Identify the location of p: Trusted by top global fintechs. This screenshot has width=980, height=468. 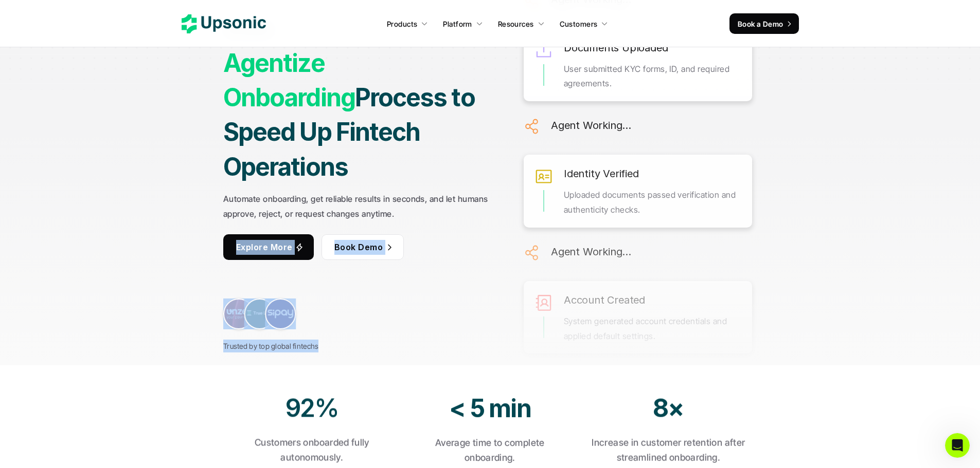
(271, 346).